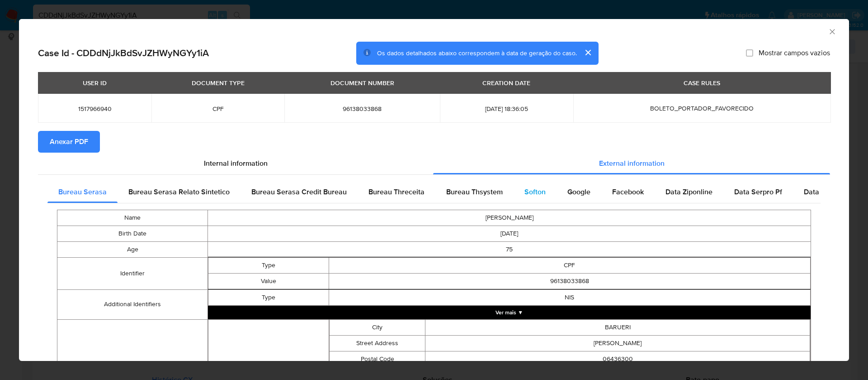 This screenshot has width=868, height=380. I want to click on div: Detailed info, so click(434, 163).